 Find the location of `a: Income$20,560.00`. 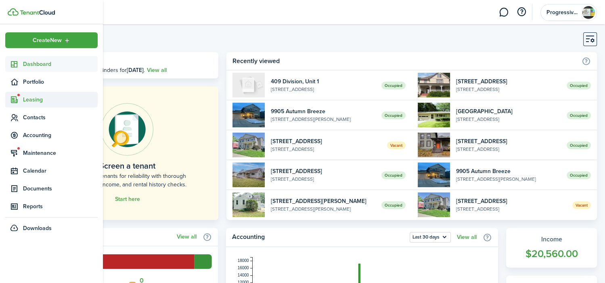

a: Income$20,560.00 is located at coordinates (552, 248).